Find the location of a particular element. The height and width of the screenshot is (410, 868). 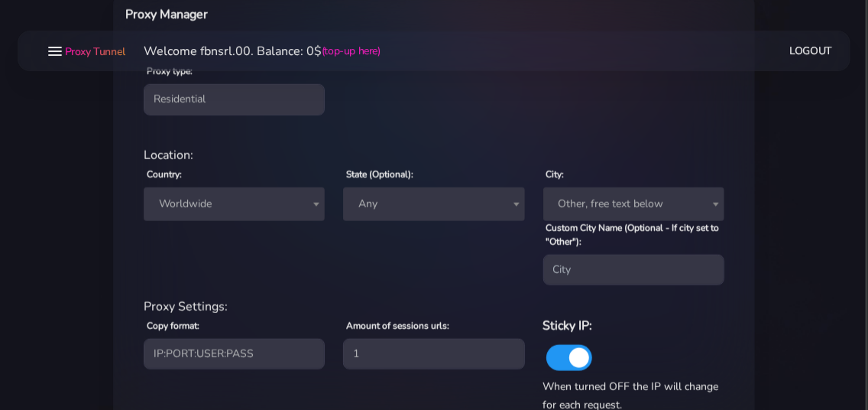

span: Proxy Tunnel is located at coordinates (95, 51).